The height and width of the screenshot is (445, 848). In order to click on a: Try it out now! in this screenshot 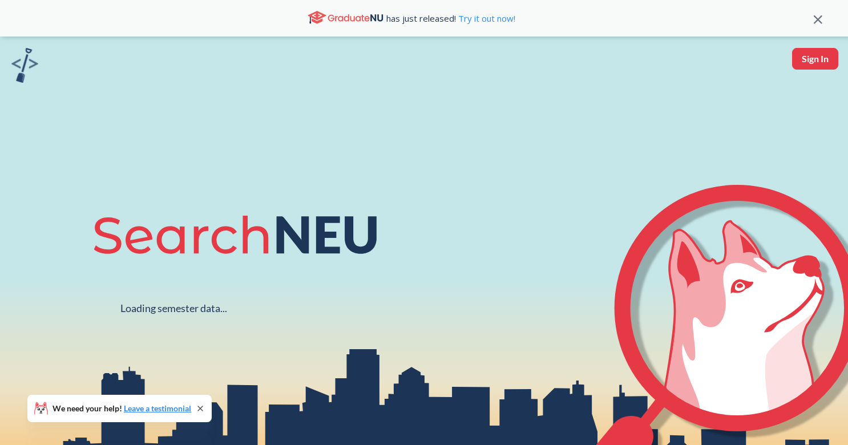, I will do `click(486, 18)`.